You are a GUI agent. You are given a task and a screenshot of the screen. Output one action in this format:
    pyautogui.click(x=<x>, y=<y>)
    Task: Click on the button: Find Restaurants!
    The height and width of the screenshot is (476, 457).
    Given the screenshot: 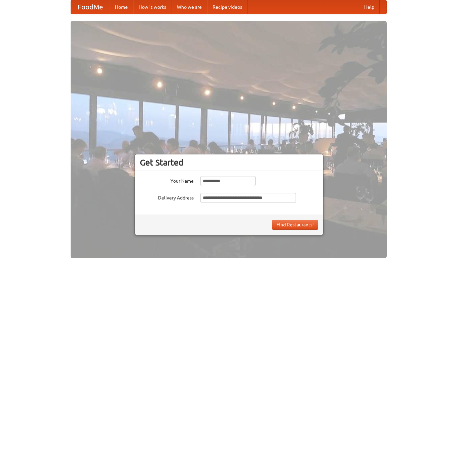 What is the action you would take?
    pyautogui.click(x=295, y=225)
    